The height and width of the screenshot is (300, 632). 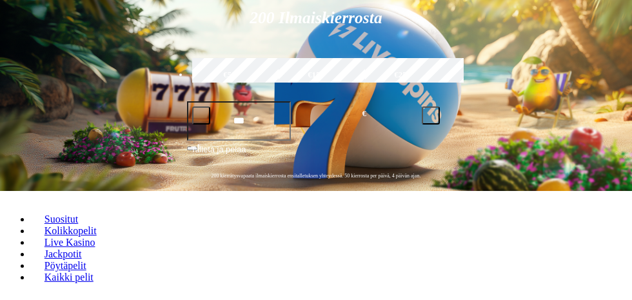 What do you see at coordinates (70, 230) in the screenshot?
I see `span: Kolikkopelit` at bounding box center [70, 230].